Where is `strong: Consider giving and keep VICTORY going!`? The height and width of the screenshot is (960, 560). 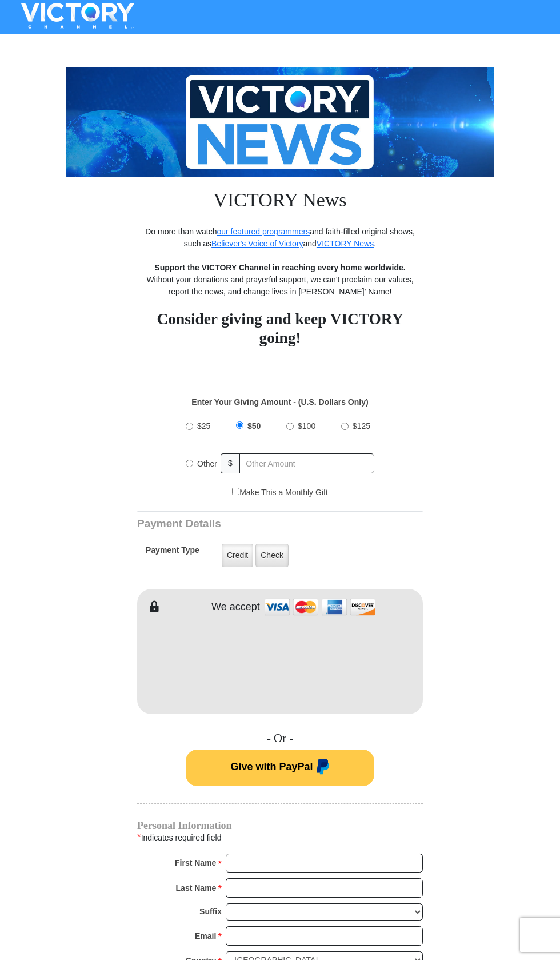
strong: Consider giving and keep VICTORY going! is located at coordinates (280, 329).